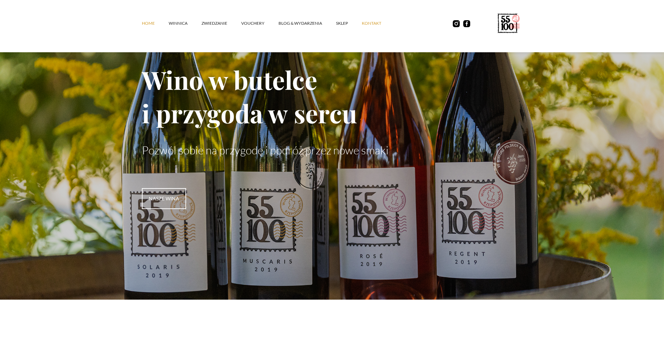  Describe the element at coordinates (378, 23) in the screenshot. I see `a: kontakt` at that location.